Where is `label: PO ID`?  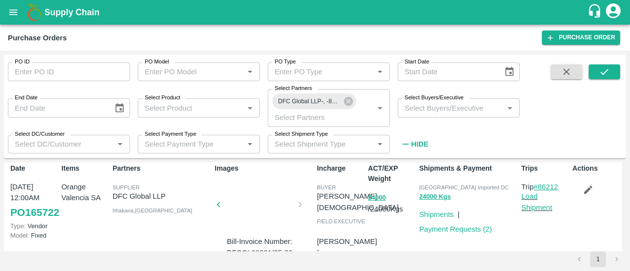
label: PO ID is located at coordinates (22, 62).